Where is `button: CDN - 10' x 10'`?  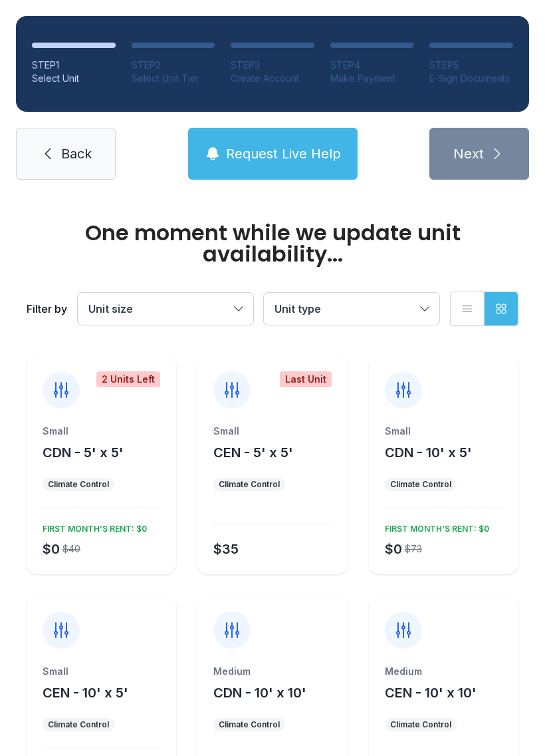
button: CDN - 10' x 10' is located at coordinates (260, 693).